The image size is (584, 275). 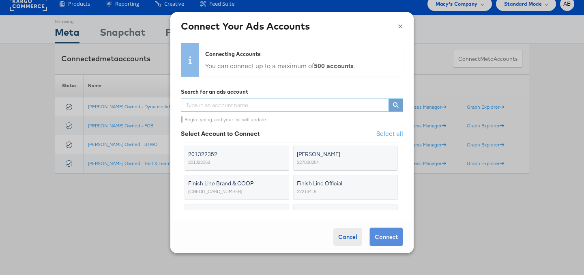 I want to click on strong: Search for an ads account, so click(x=215, y=92).